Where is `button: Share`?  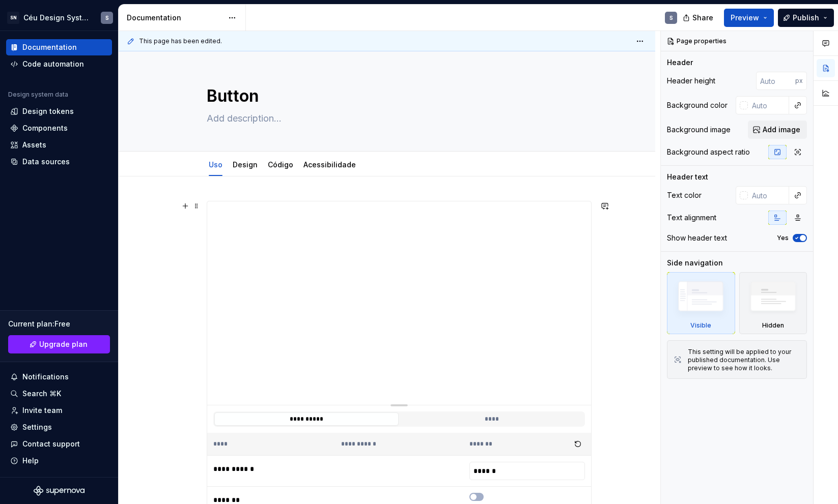
button: Share is located at coordinates (698, 18).